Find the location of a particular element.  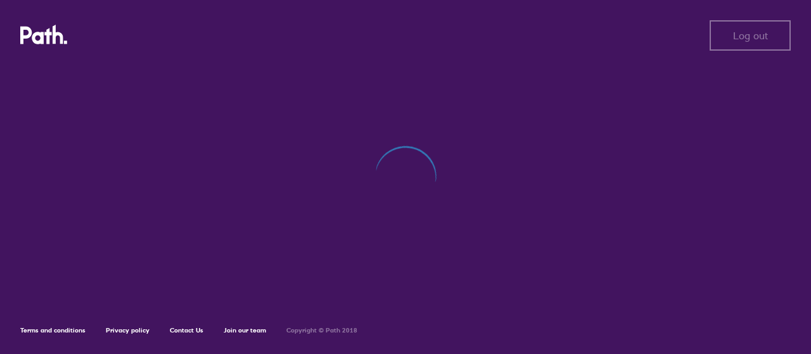

a: Join our team is located at coordinates (245, 330).